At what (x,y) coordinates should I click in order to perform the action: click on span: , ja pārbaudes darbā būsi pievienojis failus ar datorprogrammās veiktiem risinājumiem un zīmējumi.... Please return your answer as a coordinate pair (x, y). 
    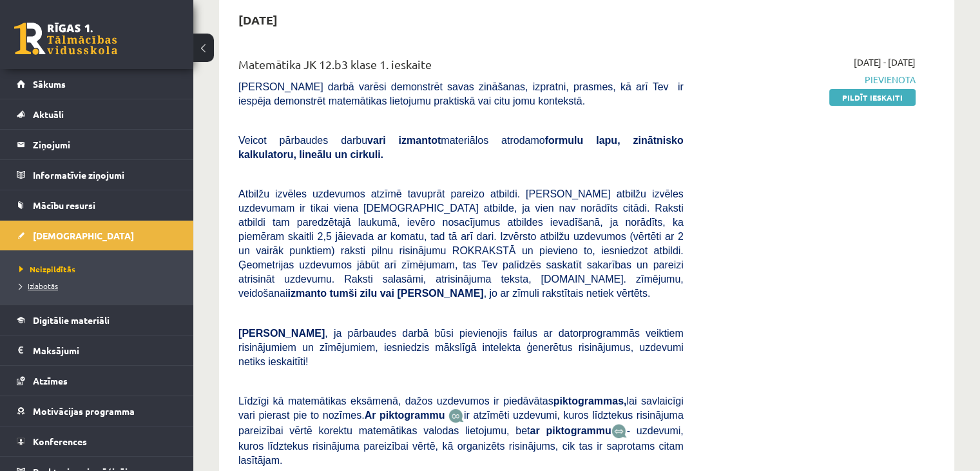
    Looking at the image, I should click on (461, 347).